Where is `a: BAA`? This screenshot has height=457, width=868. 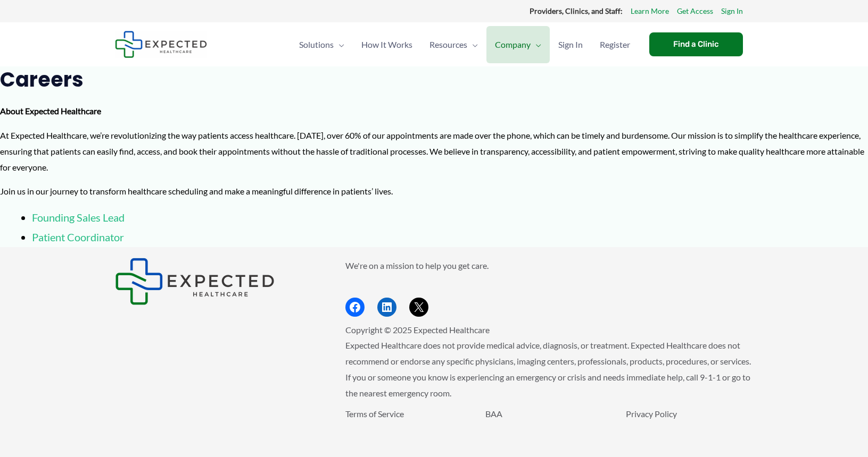 a: BAA is located at coordinates (494, 414).